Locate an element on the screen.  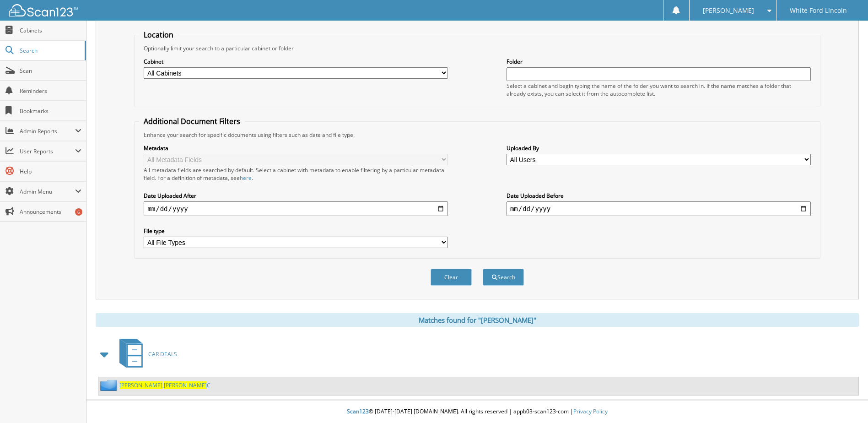
input: end is located at coordinates (658, 209).